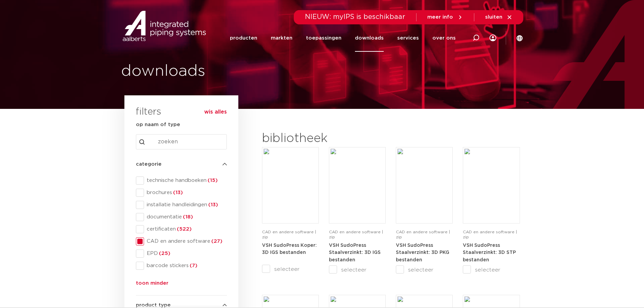 The width and height of the screenshot is (644, 308). Describe the element at coordinates (408, 38) in the screenshot. I see `a: services` at that location.